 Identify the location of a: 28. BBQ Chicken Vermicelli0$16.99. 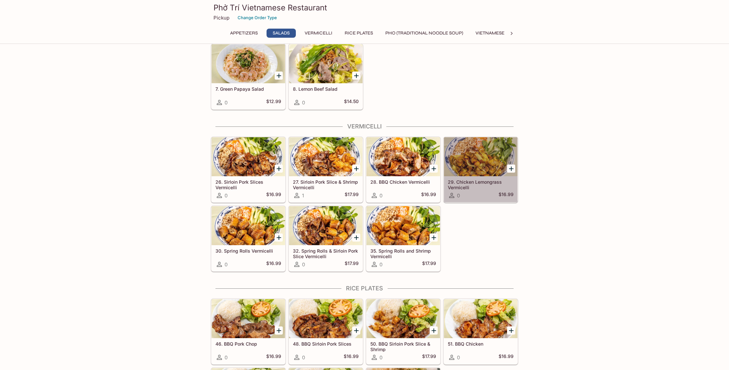
(403, 170).